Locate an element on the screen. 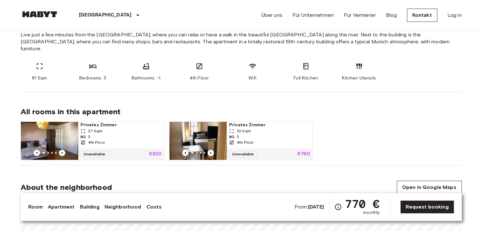  a: Blog is located at coordinates (391, 15).